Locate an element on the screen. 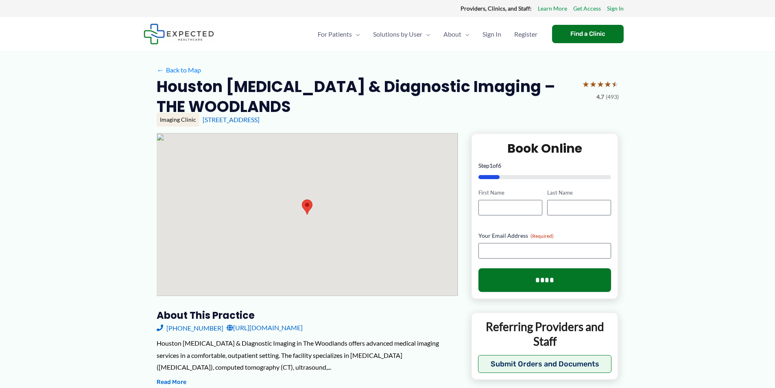  a: Get Access is located at coordinates (587, 9).